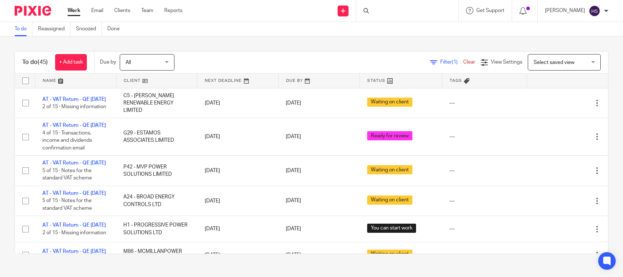 This screenshot has height=277, width=623. I want to click on a: Reassigned, so click(54, 29).